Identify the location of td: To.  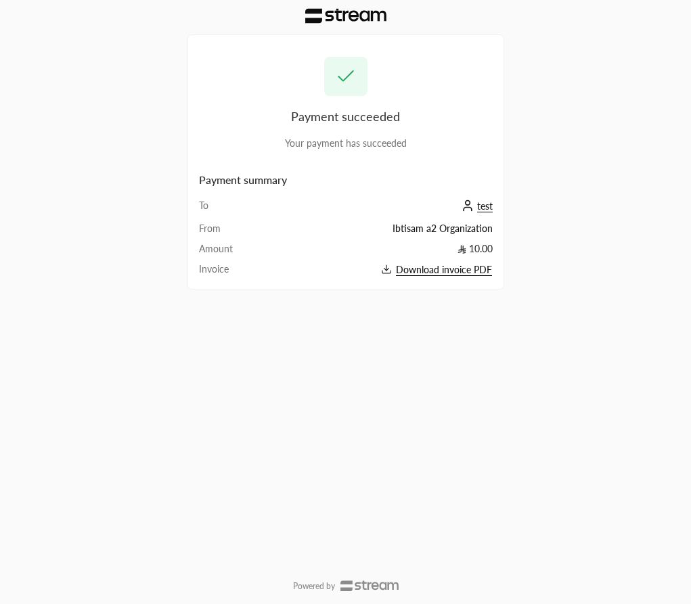
(232, 210).